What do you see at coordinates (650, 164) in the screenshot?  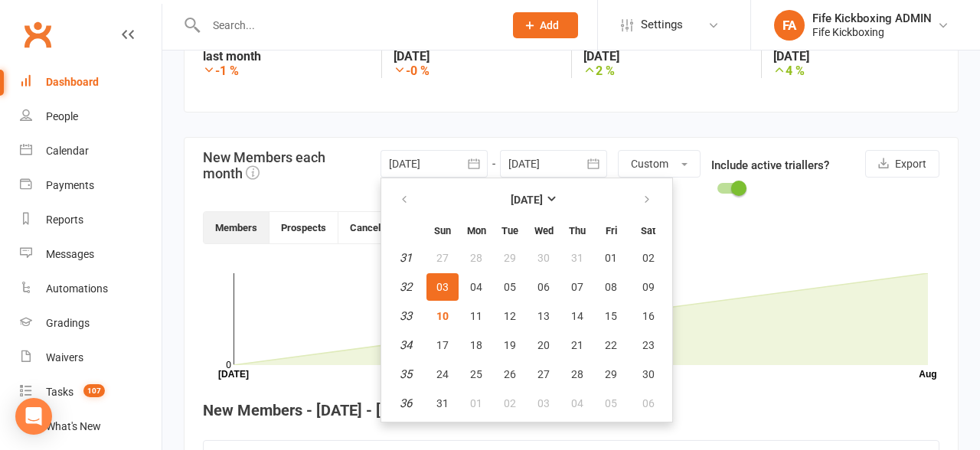 I see `span: Custom` at bounding box center [650, 164].